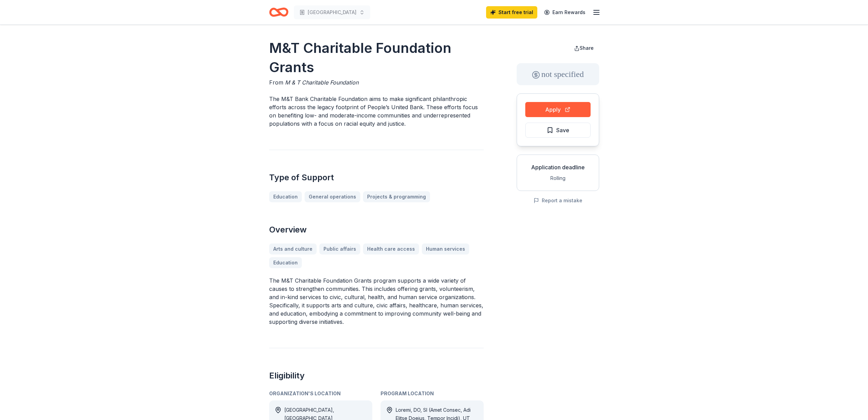 Image resolution: width=868 pixels, height=420 pixels. What do you see at coordinates (376, 302) in the screenshot?
I see `p: The M&T Charitable Foundation Grants program supports a wide variety of causes to strengthen comm...` at bounding box center [376, 302].